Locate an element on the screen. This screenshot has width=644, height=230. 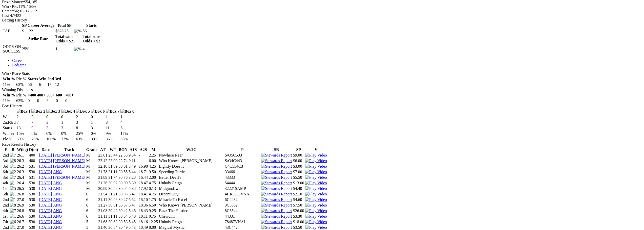
td: 17.92 is located at coordinates (143, 189).